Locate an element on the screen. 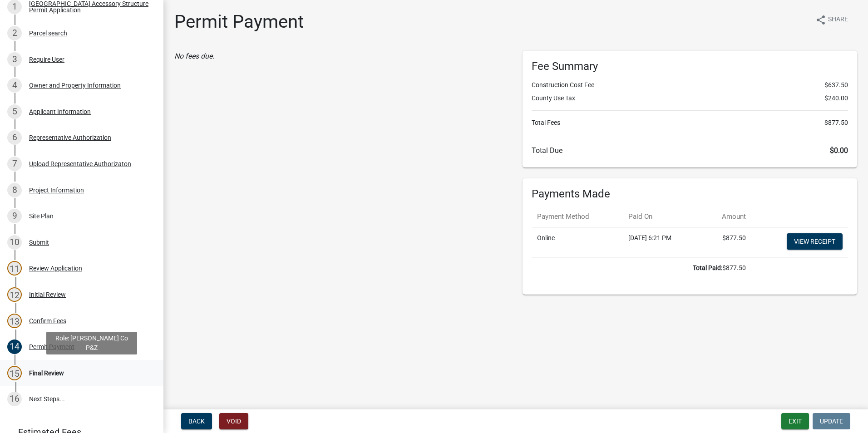  div: Final Review is located at coordinates (47, 373).